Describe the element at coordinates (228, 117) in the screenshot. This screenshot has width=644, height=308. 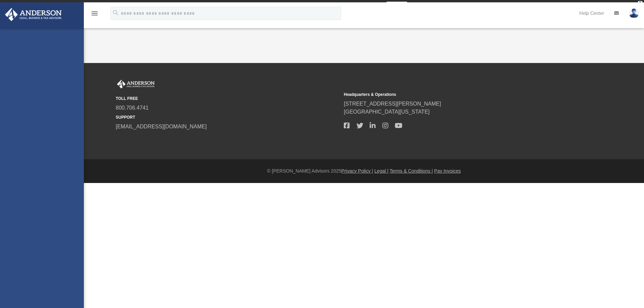
I see `small: SUPPORT` at that location.